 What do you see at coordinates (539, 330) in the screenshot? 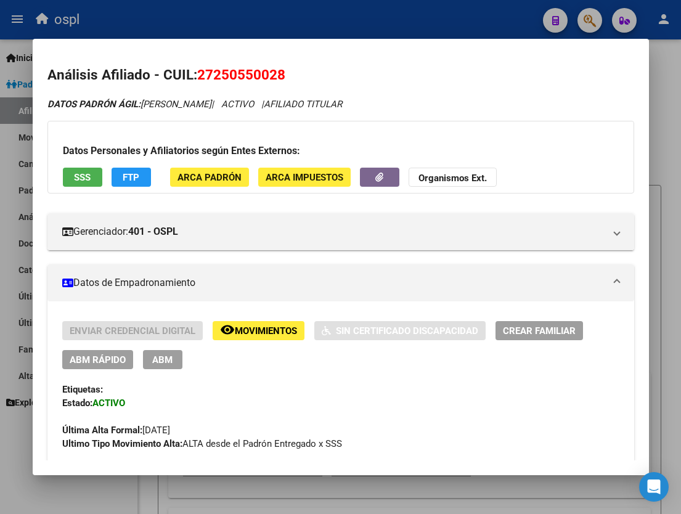
I see `button: Crear Familiar` at bounding box center [539, 330].